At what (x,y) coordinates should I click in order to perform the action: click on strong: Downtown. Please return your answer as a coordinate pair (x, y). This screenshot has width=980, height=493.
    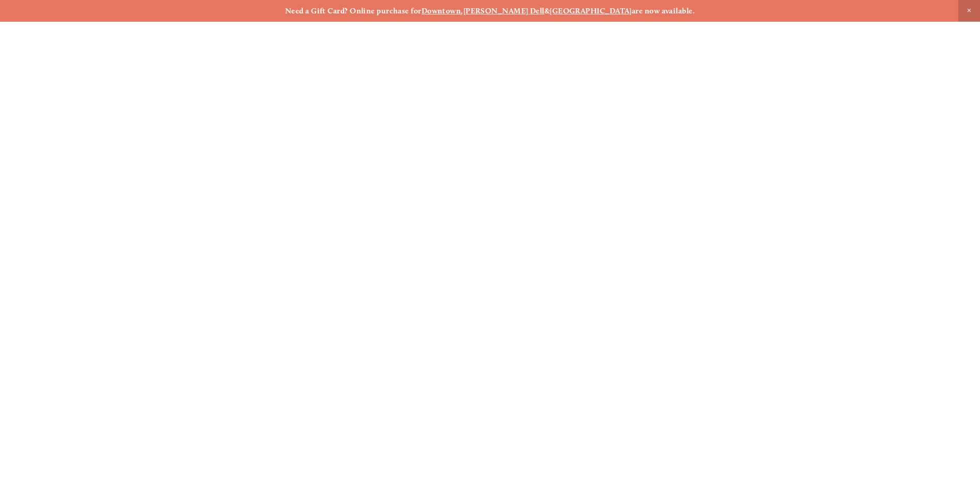
    Looking at the image, I should click on (441, 11).